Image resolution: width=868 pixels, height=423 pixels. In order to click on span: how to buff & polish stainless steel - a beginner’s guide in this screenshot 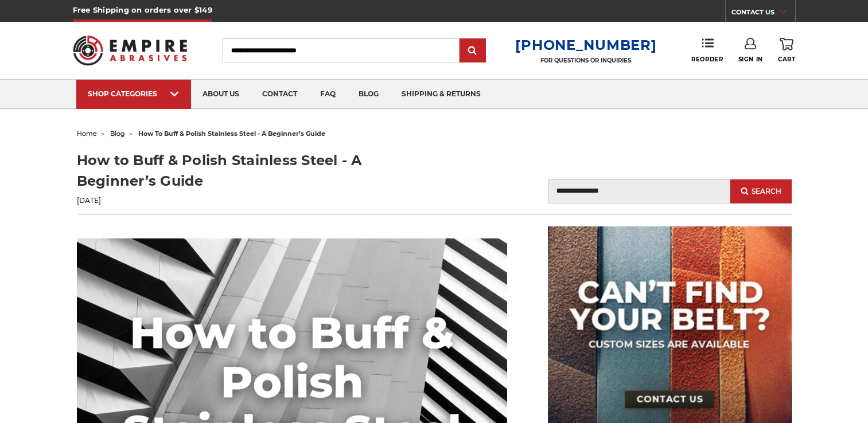, I will do `click(232, 133)`.